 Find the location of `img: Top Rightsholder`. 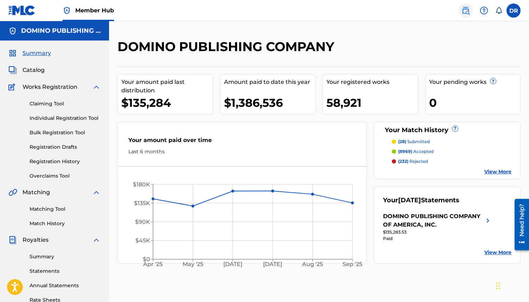

img: Top Rightsholder is located at coordinates (67, 11).